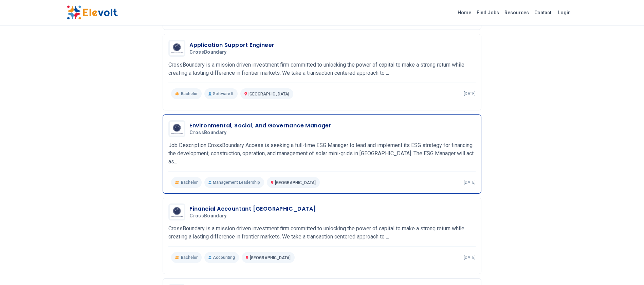 The width and height of the screenshot is (644, 285). Describe the element at coordinates (627, 269) in the screenshot. I see `div: Chat Widget` at that location.